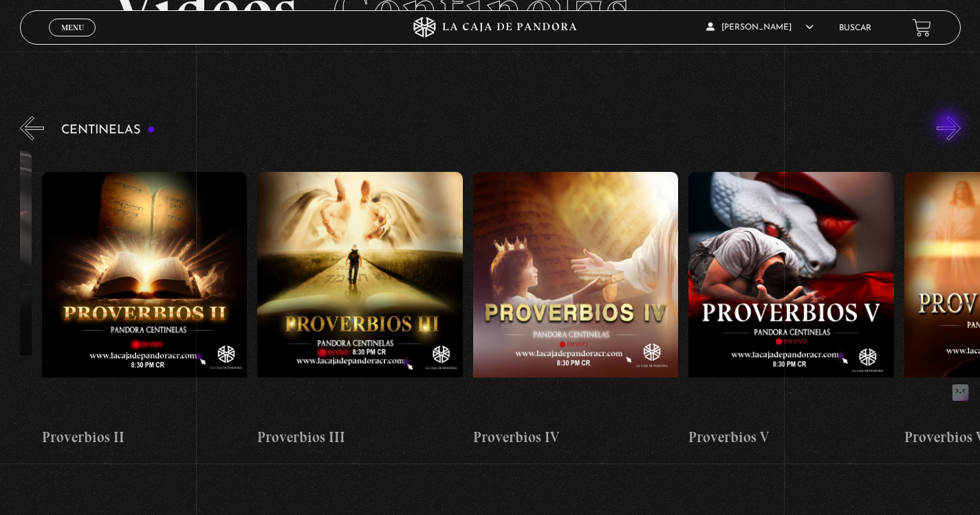  What do you see at coordinates (144, 437) in the screenshot?
I see `h4: Proverbios II` at bounding box center [144, 437].